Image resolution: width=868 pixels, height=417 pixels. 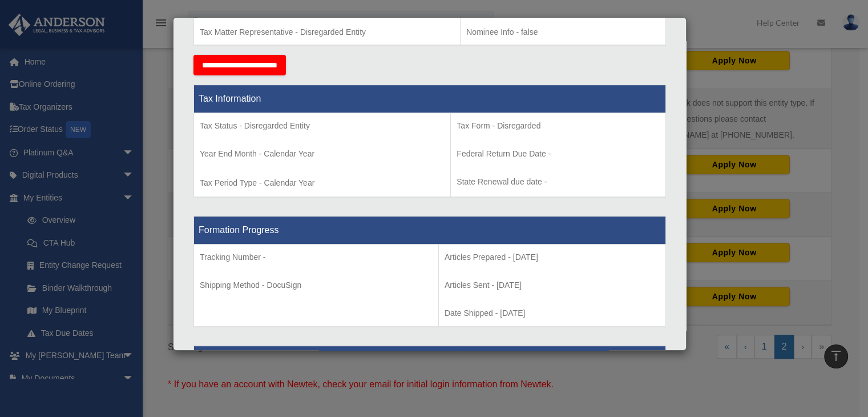 I want to click on p: Tracking Number -, so click(x=317, y=257).